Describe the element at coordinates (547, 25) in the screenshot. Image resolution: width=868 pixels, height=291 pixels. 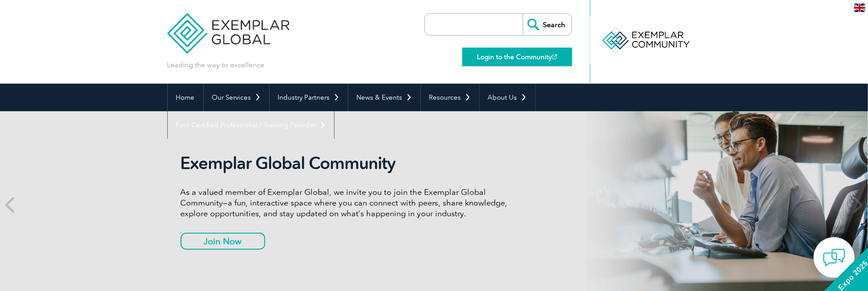
I see `input: Search` at that location.